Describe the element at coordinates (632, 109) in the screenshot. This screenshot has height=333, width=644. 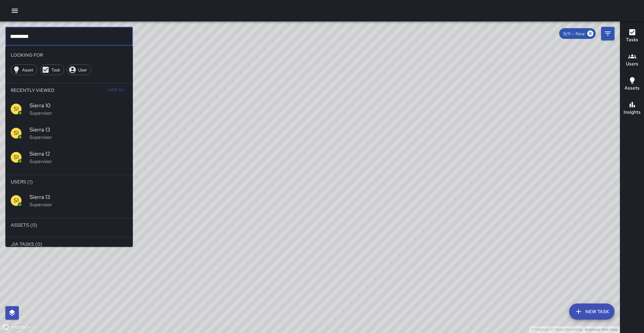
I see `button: Insights` at that location.